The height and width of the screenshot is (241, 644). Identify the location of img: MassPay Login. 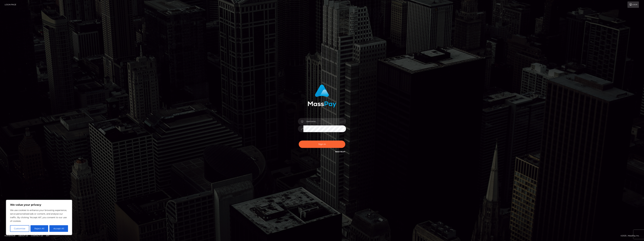
(322, 96).